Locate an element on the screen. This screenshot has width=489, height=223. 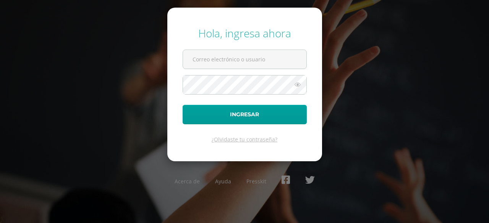
input: Correo electrónico o usuario is located at coordinates (244, 59).